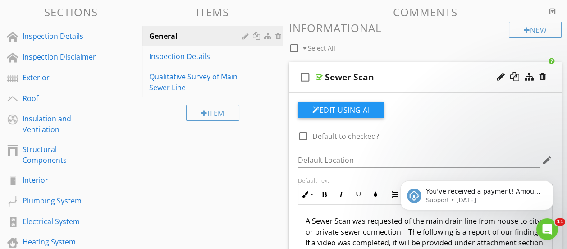 This screenshot has height=249, width=567. What do you see at coordinates (213, 12) in the screenshot?
I see `h3: Items` at bounding box center [213, 12].